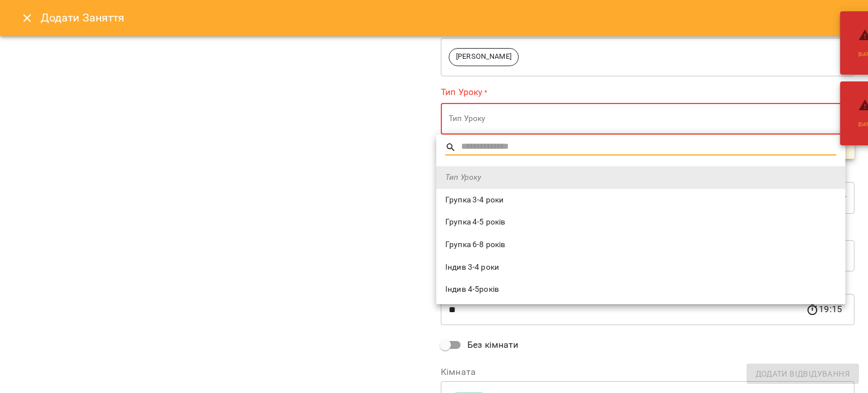  Describe the element at coordinates (641, 267) in the screenshot. I see `span: Індив 3-4 роки` at that location.